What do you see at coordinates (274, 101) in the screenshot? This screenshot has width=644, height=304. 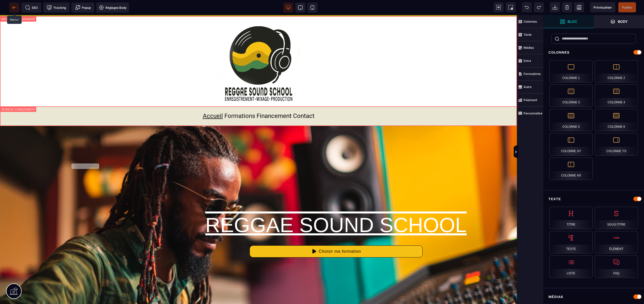 I see `a: Financement` at bounding box center [274, 101].